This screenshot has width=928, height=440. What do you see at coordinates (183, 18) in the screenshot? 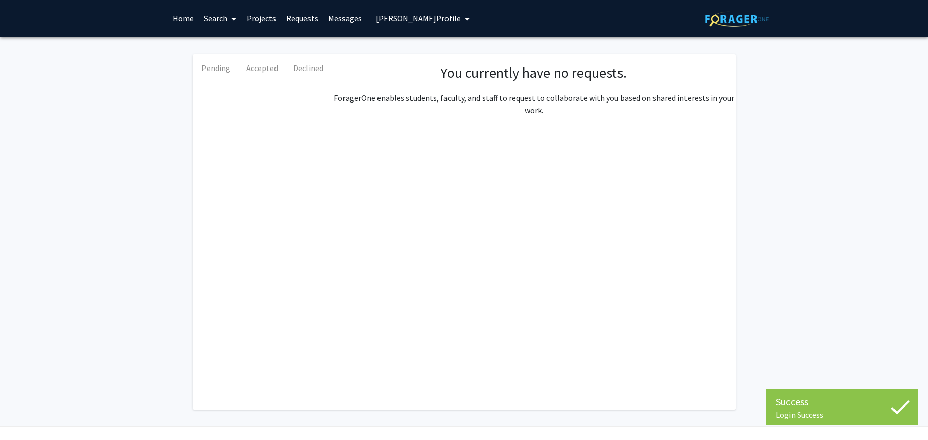
I see `a: Home` at bounding box center [183, 18].